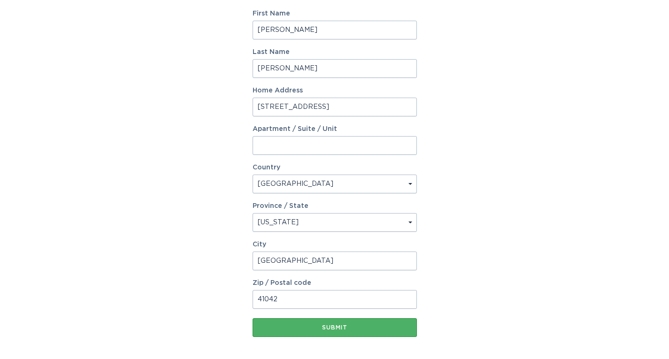 The height and width of the screenshot is (359, 669). What do you see at coordinates (335, 129) in the screenshot?
I see `label: Apartment / Suite / Unit` at bounding box center [335, 129].